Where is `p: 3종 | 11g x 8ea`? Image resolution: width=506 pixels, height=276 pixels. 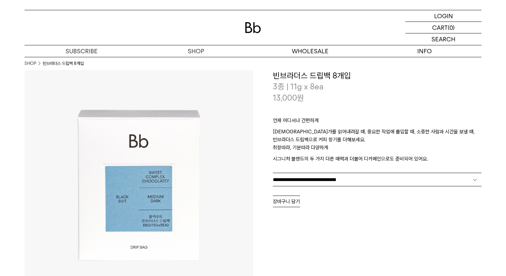
p: 3종 | 11g x 8ea is located at coordinates (377, 87).